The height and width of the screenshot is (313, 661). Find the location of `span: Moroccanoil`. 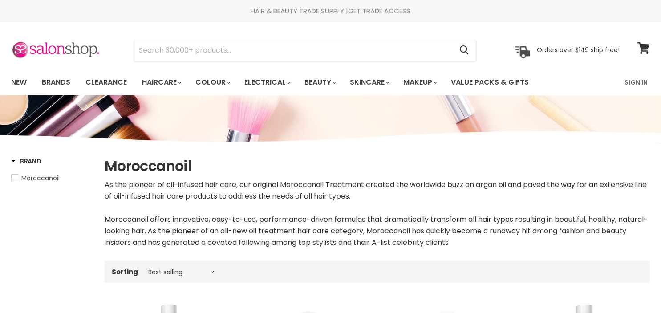

span: Moroccanoil is located at coordinates (40, 178).